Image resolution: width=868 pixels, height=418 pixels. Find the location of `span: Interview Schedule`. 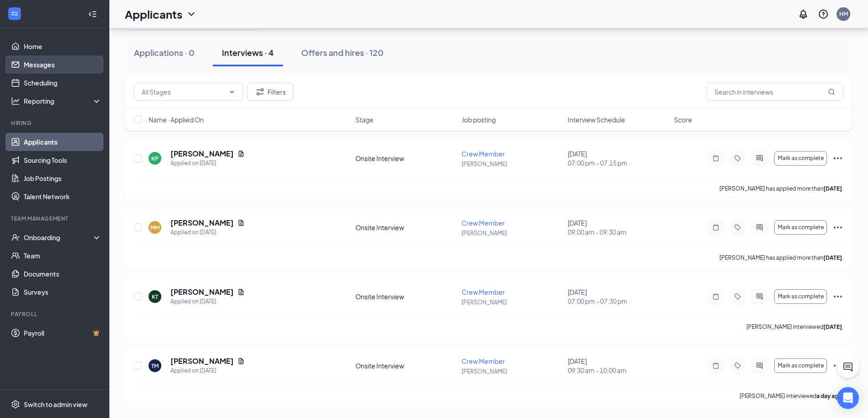

span: Interview Schedule is located at coordinates (596, 119).